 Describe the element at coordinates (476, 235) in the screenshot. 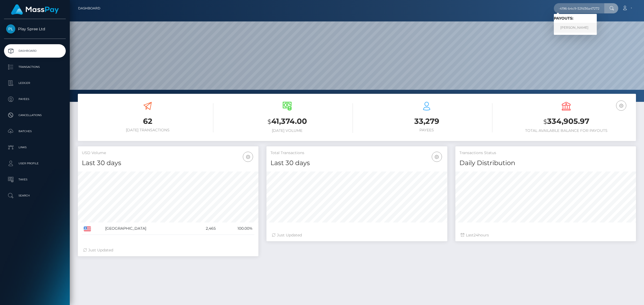

I see `span: 24` at that location.